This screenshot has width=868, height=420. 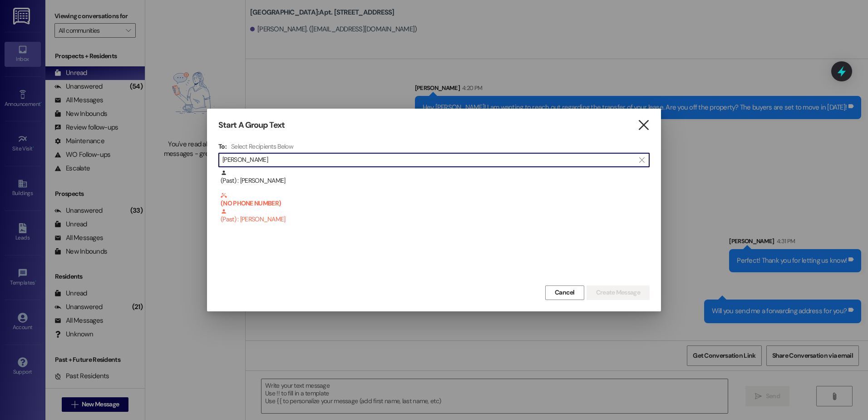 What do you see at coordinates (222, 146) in the screenshot?
I see `h3: To:` at bounding box center [222, 146].